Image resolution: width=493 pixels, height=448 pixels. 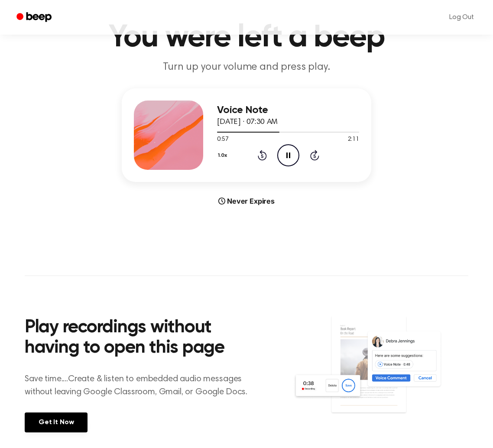 What do you see at coordinates (56, 422) in the screenshot?
I see `a: Get It Now` at bounding box center [56, 422].